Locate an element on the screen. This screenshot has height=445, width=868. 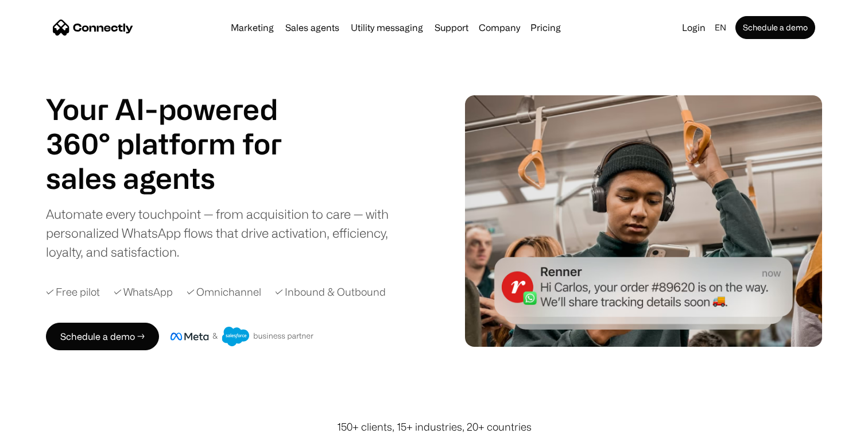
h1: Your AI-powered 360° platform for is located at coordinates (178, 127).